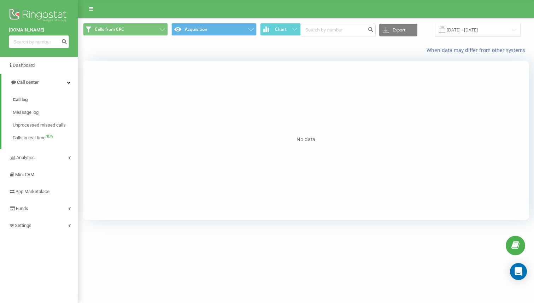 This screenshot has width=534, height=303. What do you see at coordinates (25, 174) in the screenshot?
I see `span: Mini CRM` at bounding box center [25, 174].